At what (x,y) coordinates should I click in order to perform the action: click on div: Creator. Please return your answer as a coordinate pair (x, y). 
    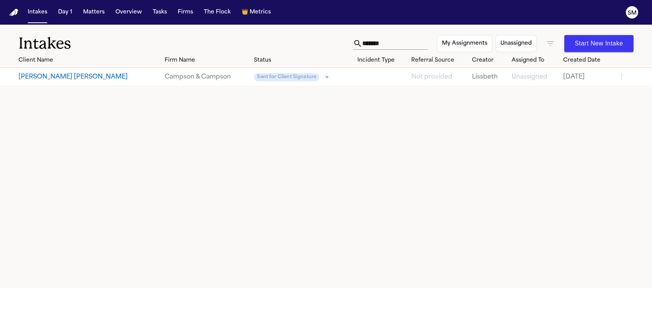
    Looking at the image, I should click on (489, 60).